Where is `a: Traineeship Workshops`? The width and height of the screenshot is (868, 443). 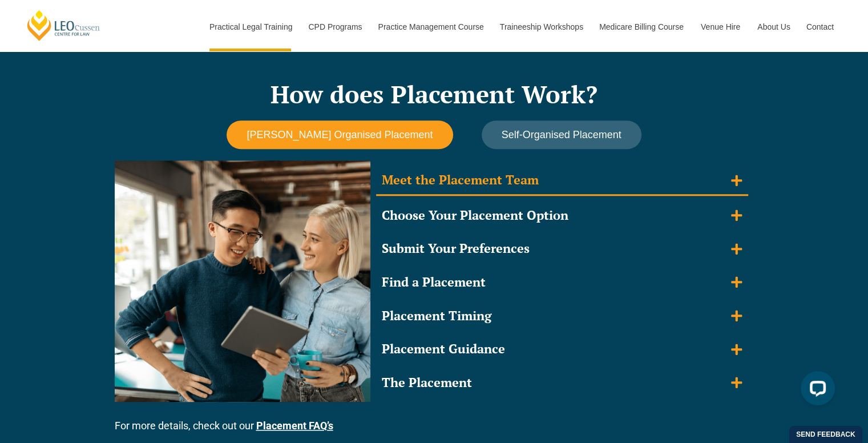
a: Traineeship Workshops is located at coordinates (541, 27).